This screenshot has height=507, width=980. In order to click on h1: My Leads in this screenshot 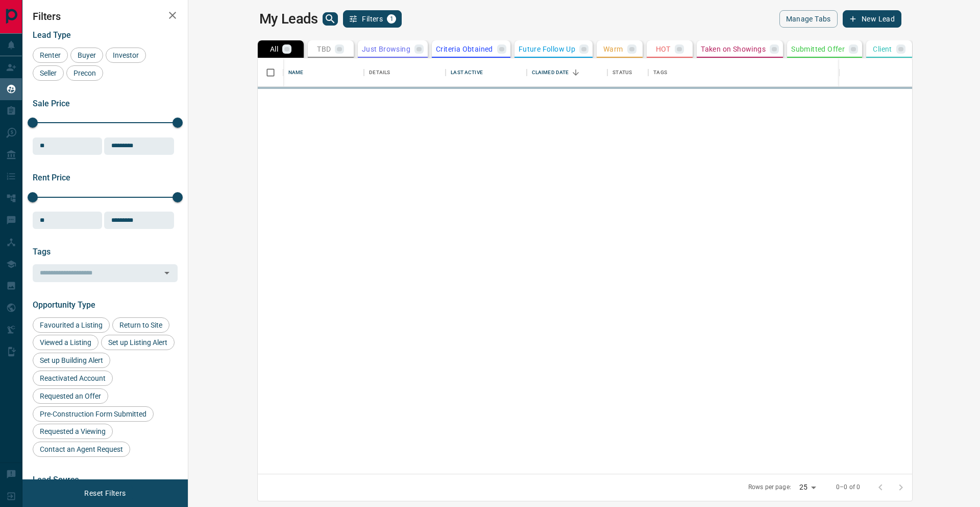, I will do `click(289, 19)`.